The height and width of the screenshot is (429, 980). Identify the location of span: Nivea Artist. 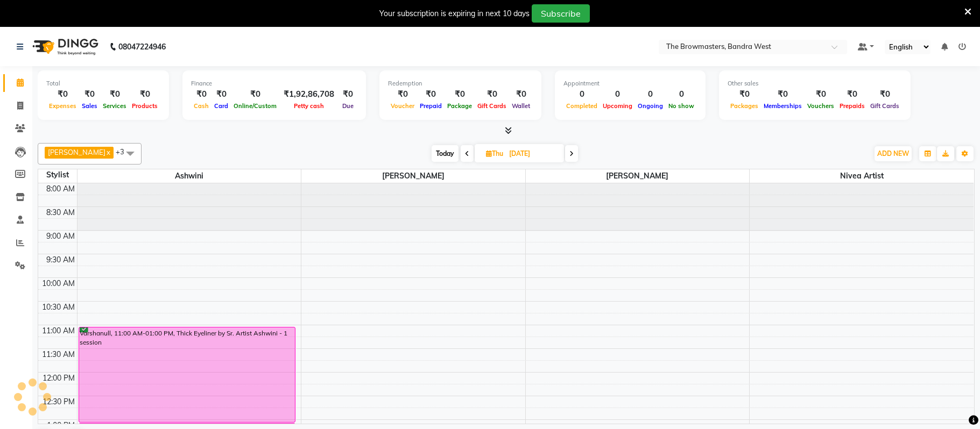
(862, 176).